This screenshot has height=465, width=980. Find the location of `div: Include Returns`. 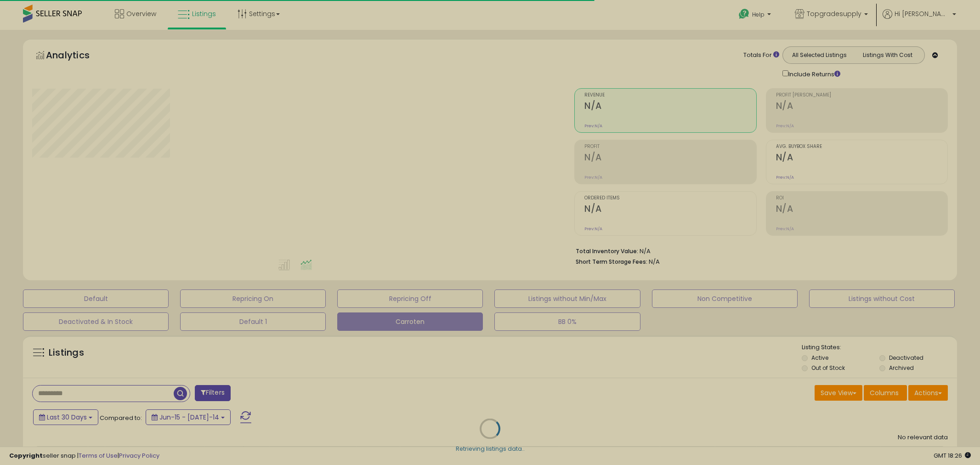

div: Include Returns is located at coordinates (813, 74).